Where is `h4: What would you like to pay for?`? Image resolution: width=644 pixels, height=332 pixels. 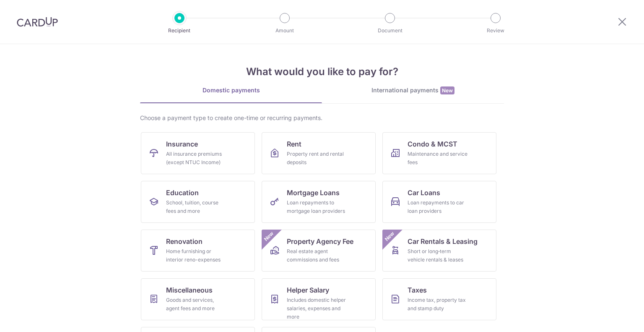 h4: What would you like to pay for? is located at coordinates (322, 72).